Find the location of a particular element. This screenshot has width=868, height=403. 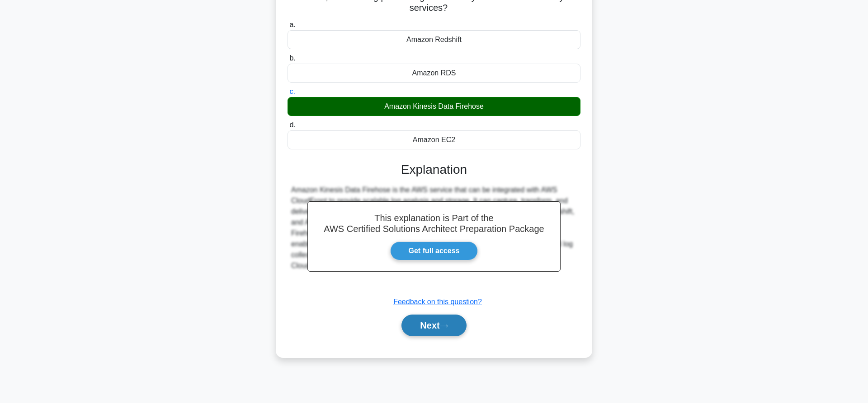

a: Get full access is located at coordinates (434, 251).